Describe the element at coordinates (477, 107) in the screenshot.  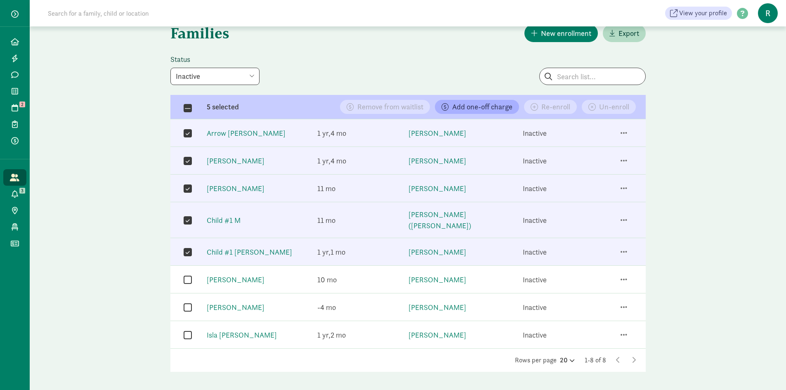
I see `button: Add one-off charge` at that location.